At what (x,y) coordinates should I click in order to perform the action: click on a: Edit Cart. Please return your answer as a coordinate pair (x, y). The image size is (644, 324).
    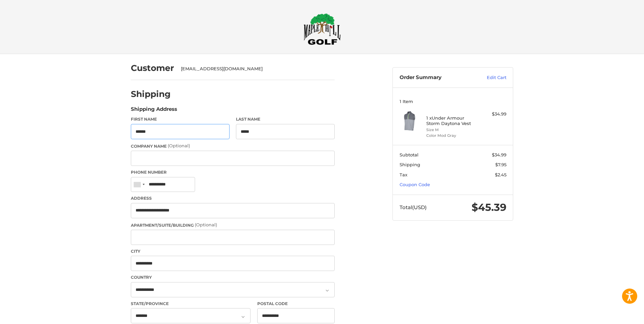
    Looking at the image, I should click on (489, 78).